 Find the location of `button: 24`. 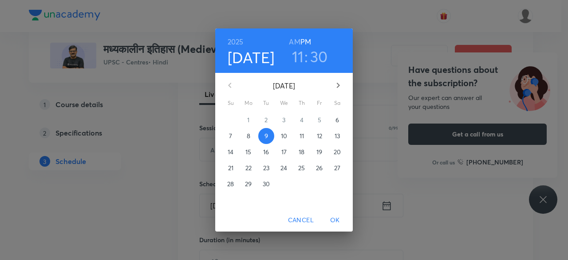

button: 24 is located at coordinates (284, 168).